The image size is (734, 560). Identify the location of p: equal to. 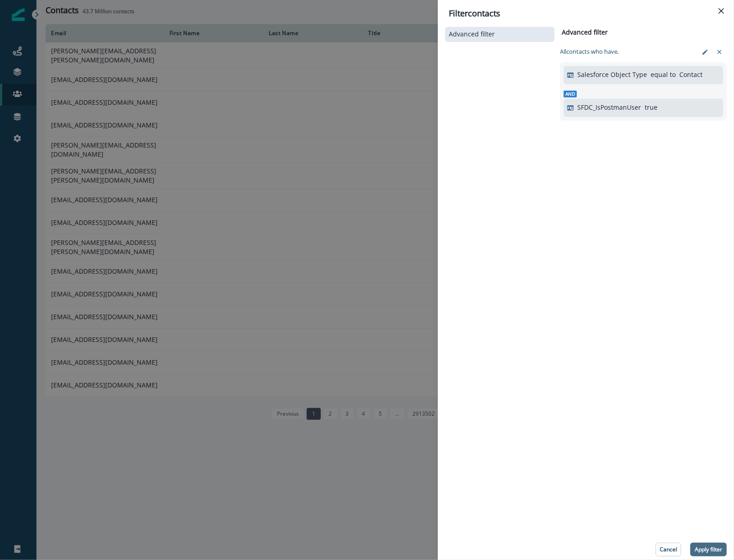
(663, 74).